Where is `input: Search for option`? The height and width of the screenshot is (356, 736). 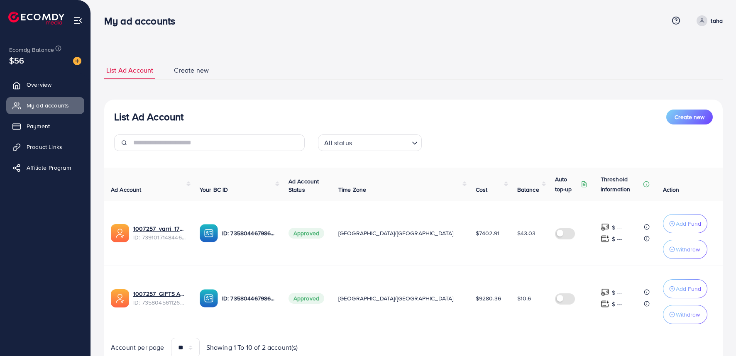
input: Search for option is located at coordinates (382, 142).